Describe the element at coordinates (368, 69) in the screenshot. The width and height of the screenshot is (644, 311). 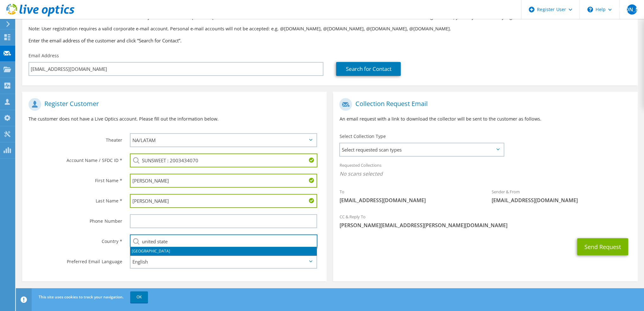
I see `a: Search for Contact` at that location.